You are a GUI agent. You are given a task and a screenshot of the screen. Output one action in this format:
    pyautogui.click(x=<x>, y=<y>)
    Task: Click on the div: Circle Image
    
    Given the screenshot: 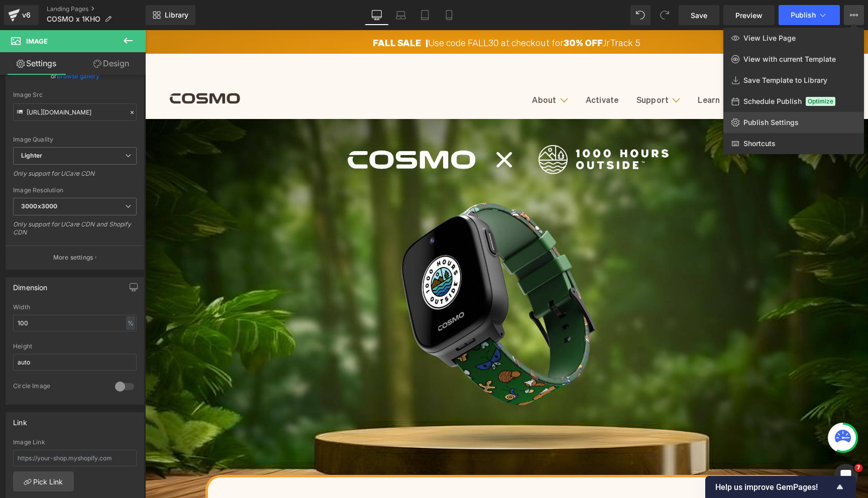 What is the action you would take?
    pyautogui.click(x=58, y=387)
    